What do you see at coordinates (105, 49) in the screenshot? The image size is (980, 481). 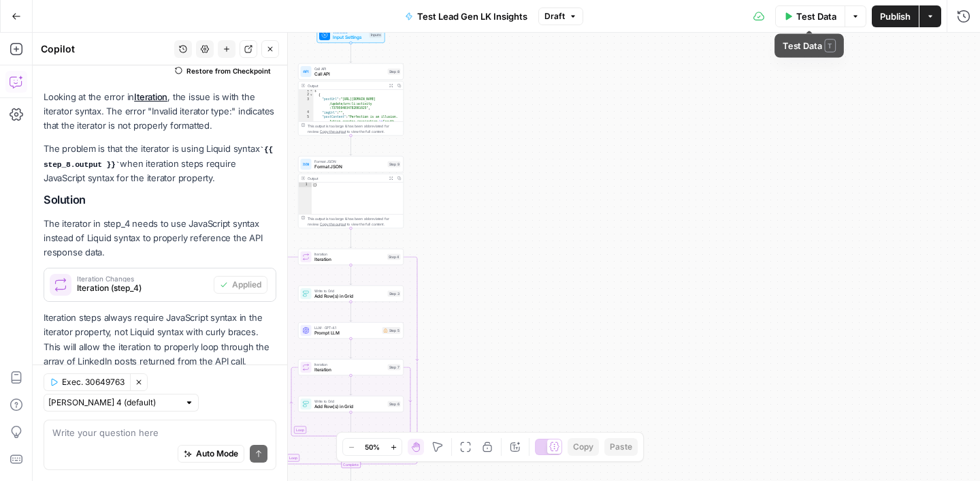 I see `div: Copilot` at bounding box center [105, 49].